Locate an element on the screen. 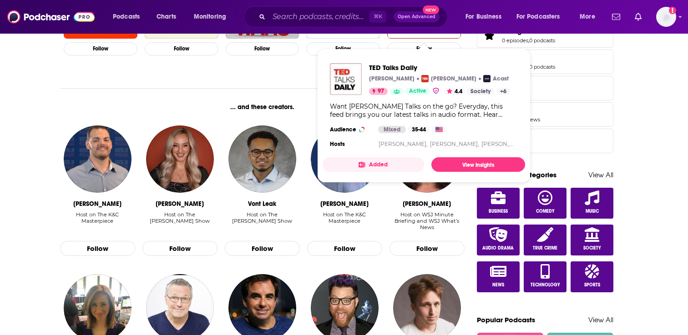 The image size is (688, 335). a: Technology is located at coordinates (545, 277).